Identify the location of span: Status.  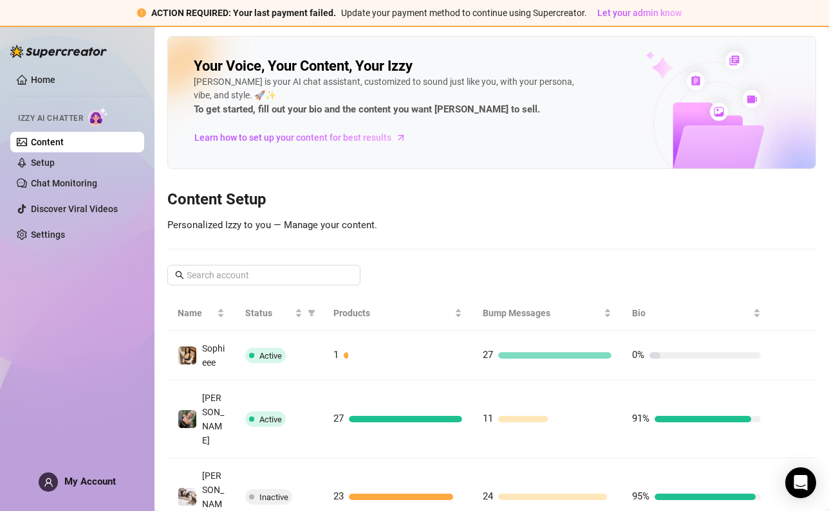
(268, 313).